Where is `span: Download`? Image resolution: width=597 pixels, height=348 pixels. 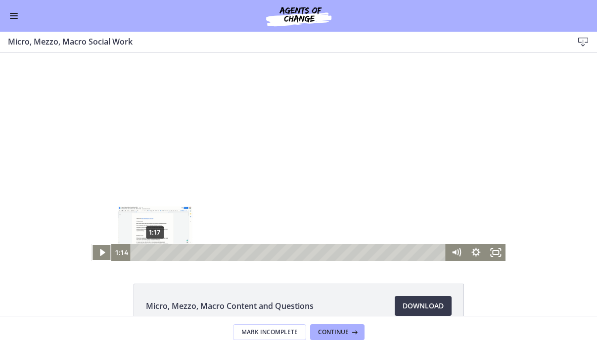 span: Download is located at coordinates (423, 306).